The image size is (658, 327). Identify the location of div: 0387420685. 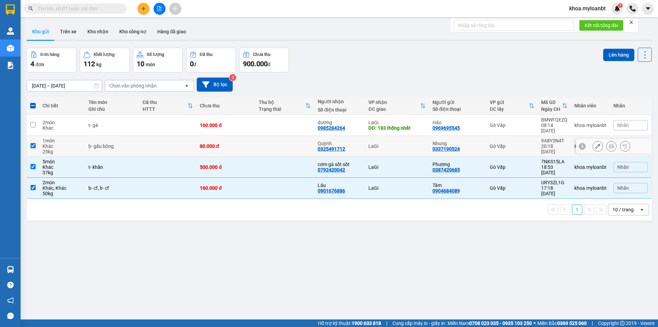
(446, 170).